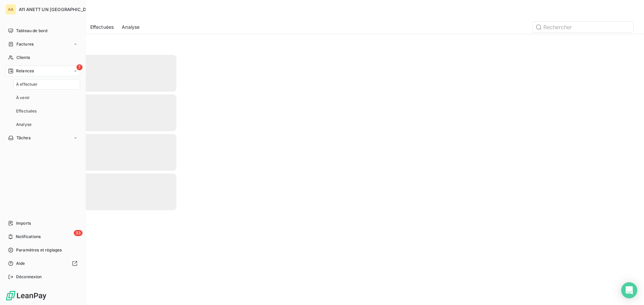  What do you see at coordinates (23, 58) in the screenshot?
I see `span: Clients` at bounding box center [23, 58].